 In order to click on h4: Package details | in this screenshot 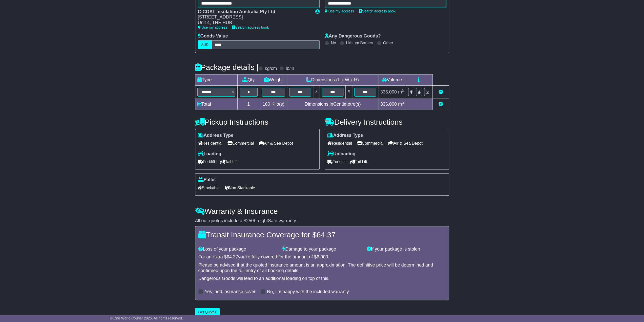, I will do `click(227, 67)`.